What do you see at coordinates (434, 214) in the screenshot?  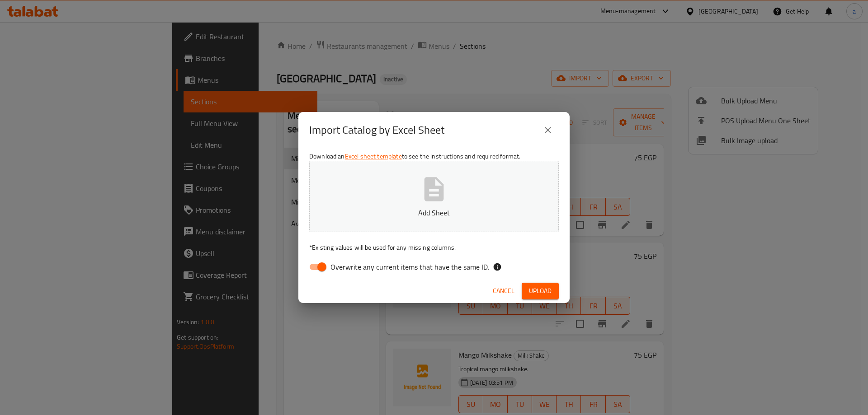 I see `div: Download an to see the instructions and required format.` at bounding box center [434, 214].